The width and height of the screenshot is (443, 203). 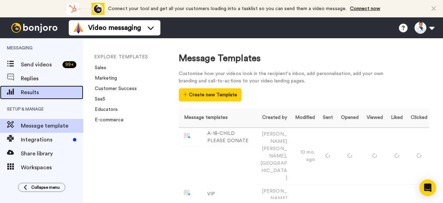 What do you see at coordinates (98, 99) in the screenshot?
I see `a: SaaS` at bounding box center [98, 99].